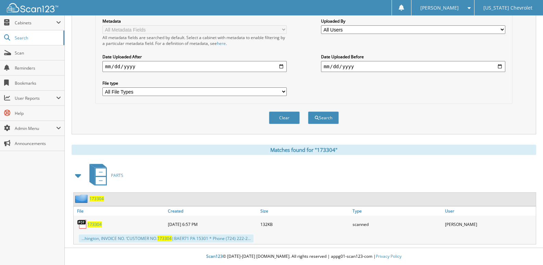  What do you see at coordinates (213, 211) in the screenshot?
I see `a: Created` at bounding box center [213, 211].